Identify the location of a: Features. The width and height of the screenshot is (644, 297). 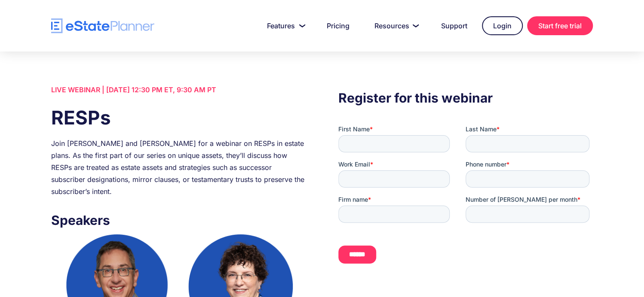
(284, 25).